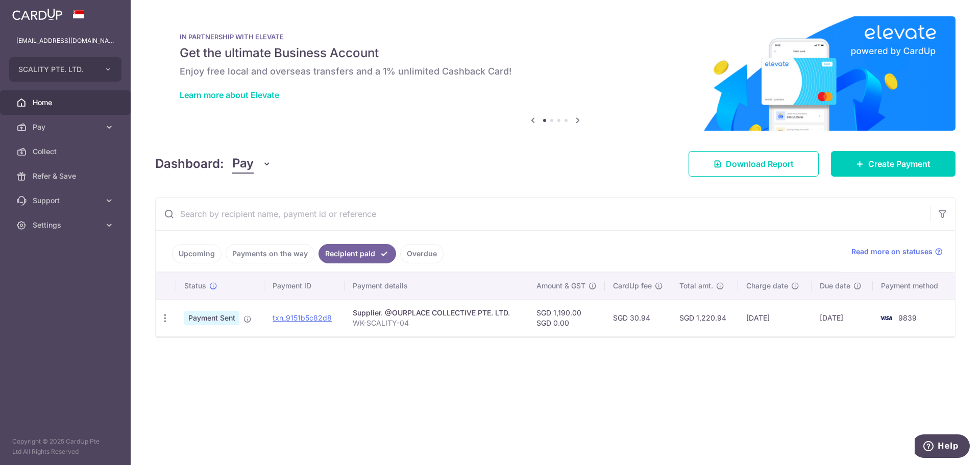 This screenshot has height=465, width=980. Describe the element at coordinates (33, 12) in the screenshot. I see `span: Help` at that location.